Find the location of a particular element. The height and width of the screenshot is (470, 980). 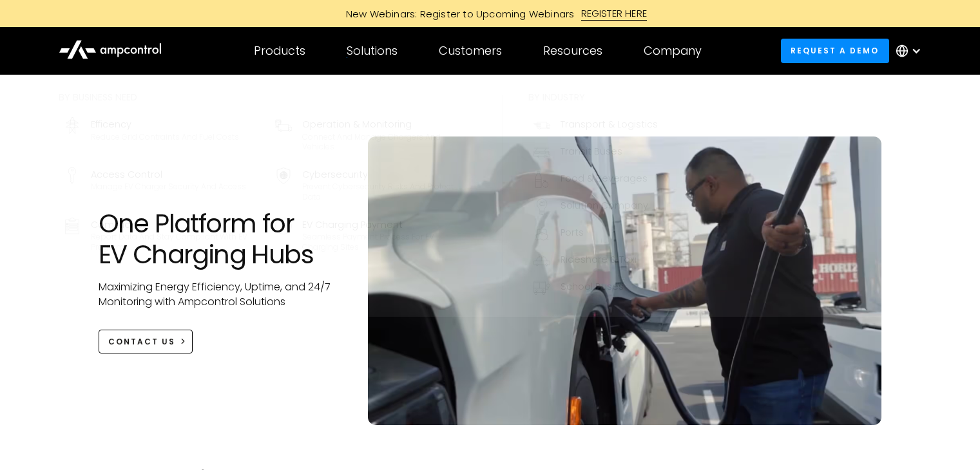

div: Products is located at coordinates (280, 50).